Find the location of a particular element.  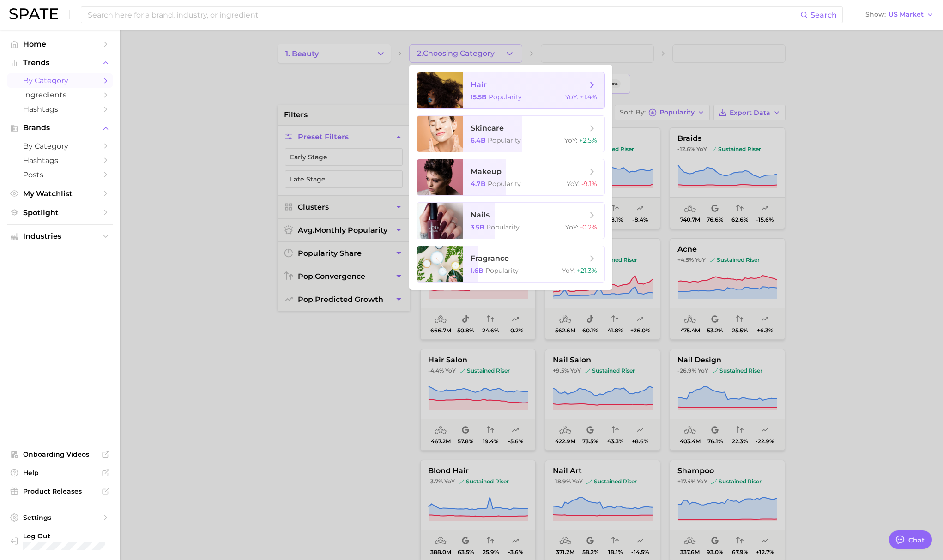

span: Product Releases is located at coordinates (60, 491).